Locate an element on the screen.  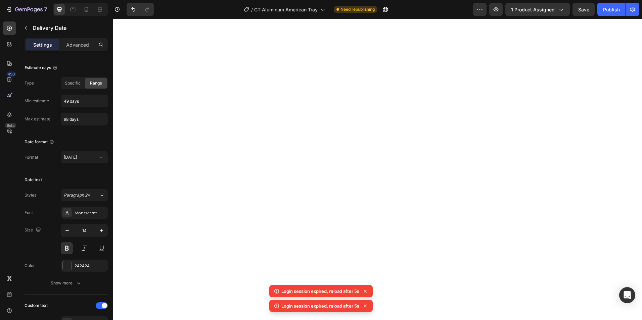
div: Styles is located at coordinates (30, 195).